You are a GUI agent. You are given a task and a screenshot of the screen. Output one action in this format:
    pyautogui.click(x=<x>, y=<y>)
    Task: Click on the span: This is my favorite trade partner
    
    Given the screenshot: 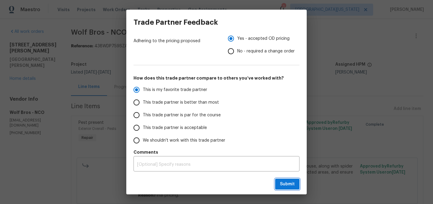 What is the action you would take?
    pyautogui.click(x=175, y=90)
    